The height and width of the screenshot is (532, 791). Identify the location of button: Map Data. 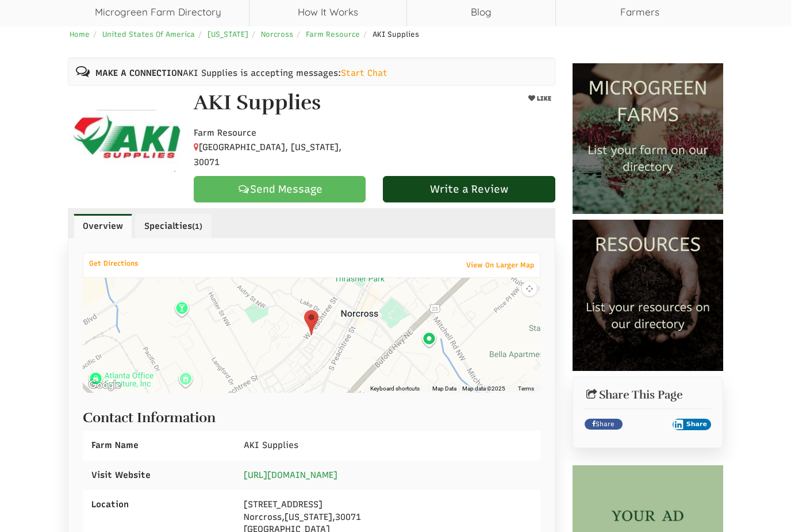
(444, 389).